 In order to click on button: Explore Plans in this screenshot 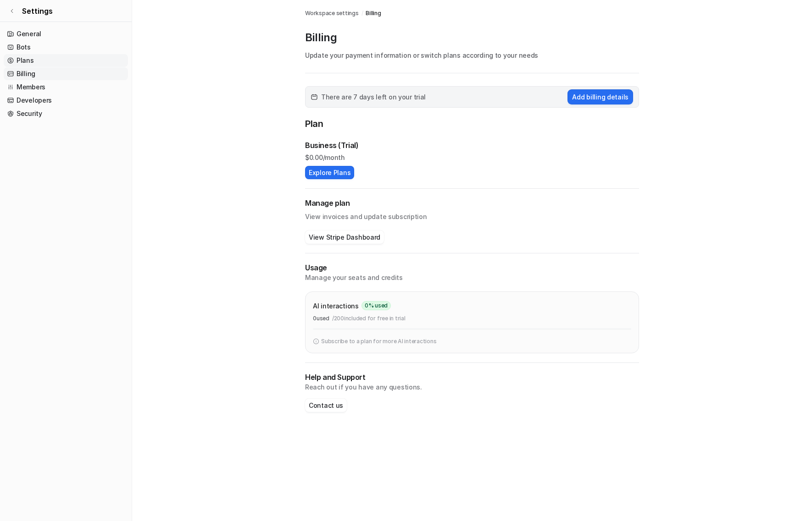, I will do `click(329, 173)`.